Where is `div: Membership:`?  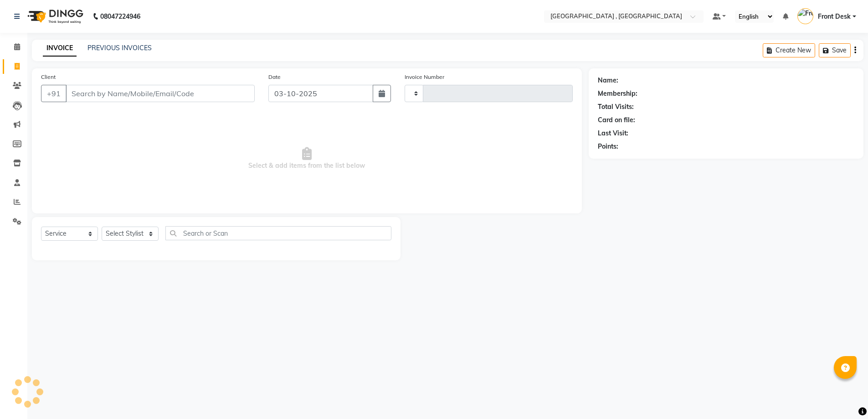 div: Membership: is located at coordinates (618, 93).